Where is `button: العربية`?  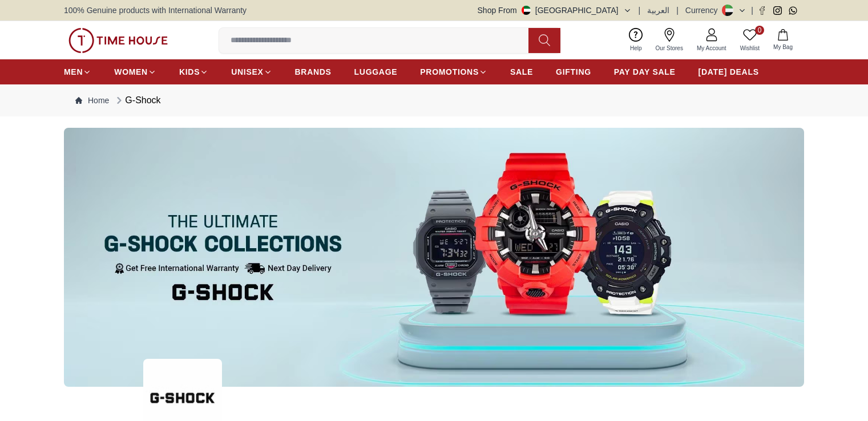 button: العربية is located at coordinates (658, 10).